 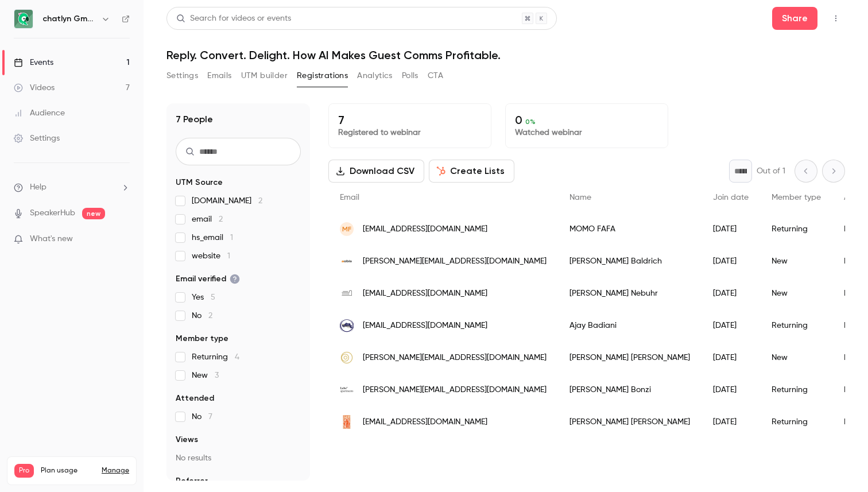 What do you see at coordinates (347, 422) in the screenshot?
I see `img: hotelset.sk` at bounding box center [347, 422].